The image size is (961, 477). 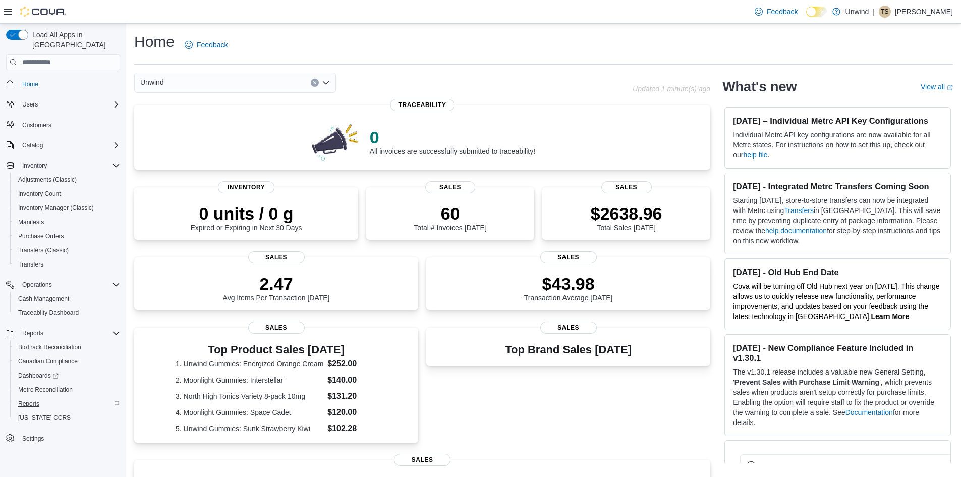 I want to click on span: Manifests, so click(x=31, y=222).